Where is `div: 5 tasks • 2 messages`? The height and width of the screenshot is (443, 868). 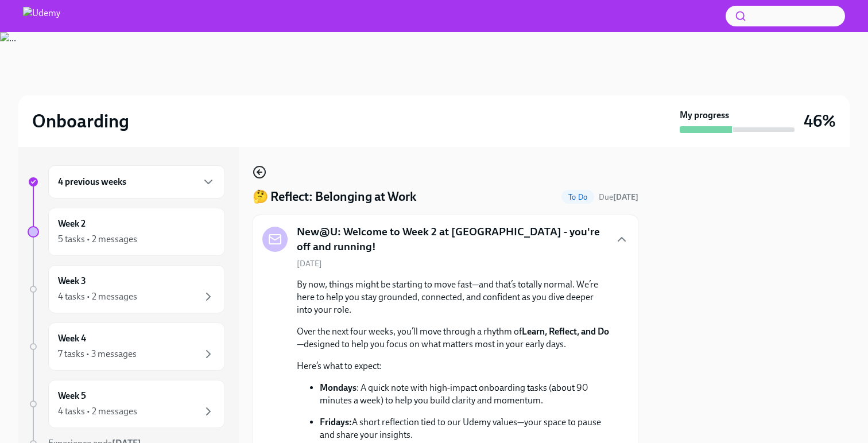 div: 5 tasks • 2 messages is located at coordinates (98, 240).